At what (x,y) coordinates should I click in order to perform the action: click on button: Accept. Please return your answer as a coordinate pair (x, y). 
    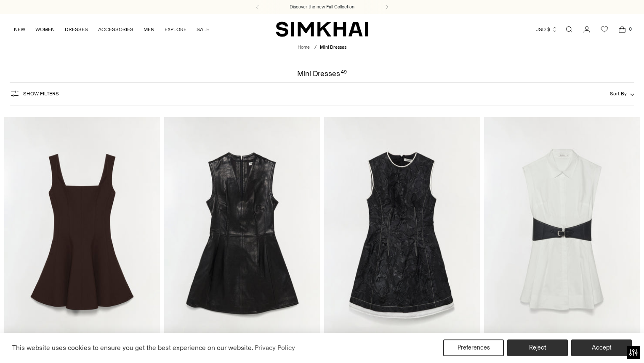
    Looking at the image, I should click on (602, 348).